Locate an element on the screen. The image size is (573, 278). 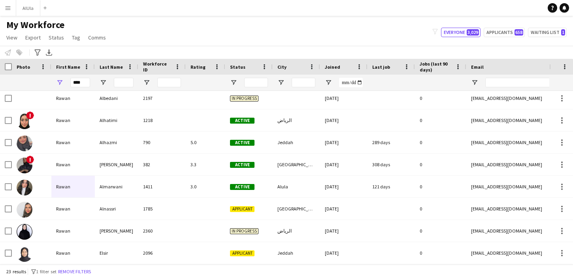
app-action-btn: Export XLSX is located at coordinates (49, 53).